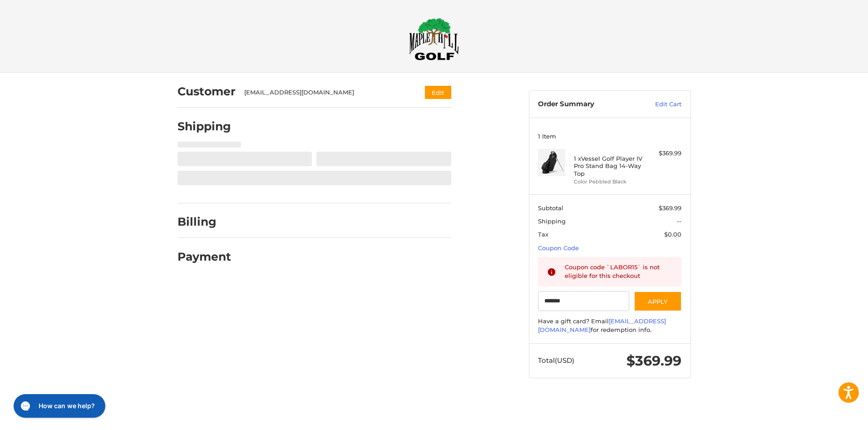  I want to click on h2: Payment, so click(205, 257).